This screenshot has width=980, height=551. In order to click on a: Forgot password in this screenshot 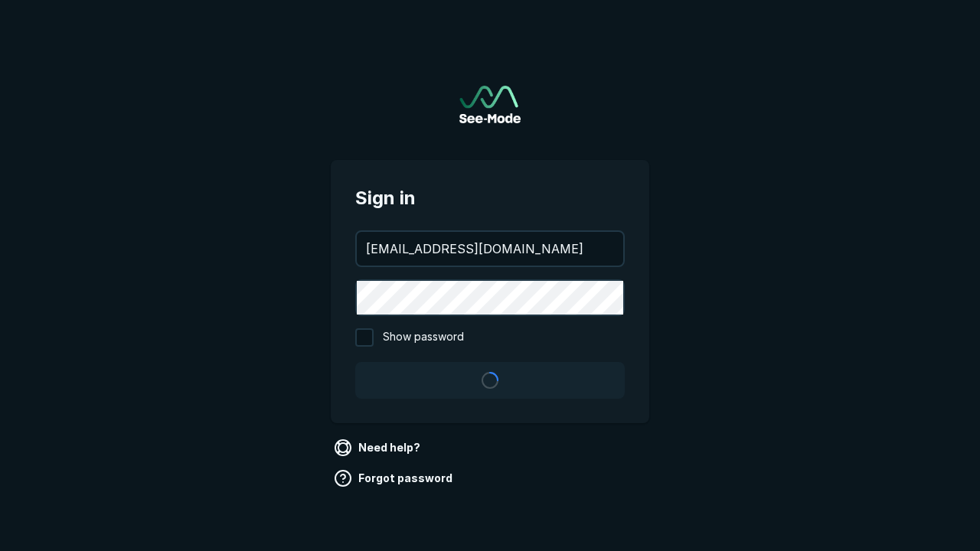, I will do `click(394, 478)`.